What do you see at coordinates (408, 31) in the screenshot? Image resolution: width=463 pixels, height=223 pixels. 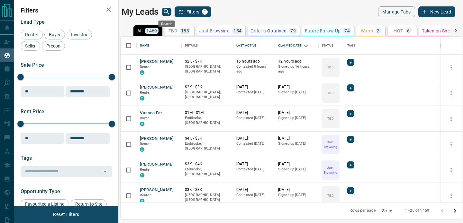 I see `p: 6` at bounding box center [408, 31].